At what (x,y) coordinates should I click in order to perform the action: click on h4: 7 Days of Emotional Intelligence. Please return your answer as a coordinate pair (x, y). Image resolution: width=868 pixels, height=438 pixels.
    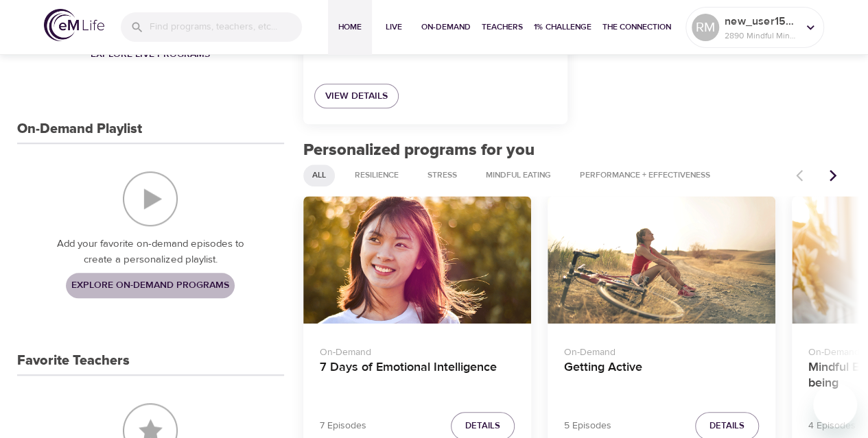
    Looking at the image, I should click on (417, 376).